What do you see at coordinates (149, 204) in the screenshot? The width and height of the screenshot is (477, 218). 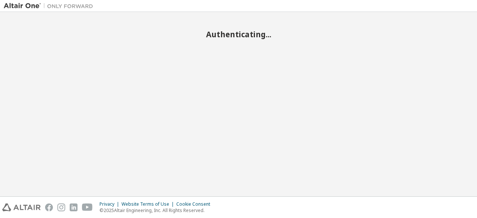 I see `div: Website Terms of Use` at bounding box center [149, 204].